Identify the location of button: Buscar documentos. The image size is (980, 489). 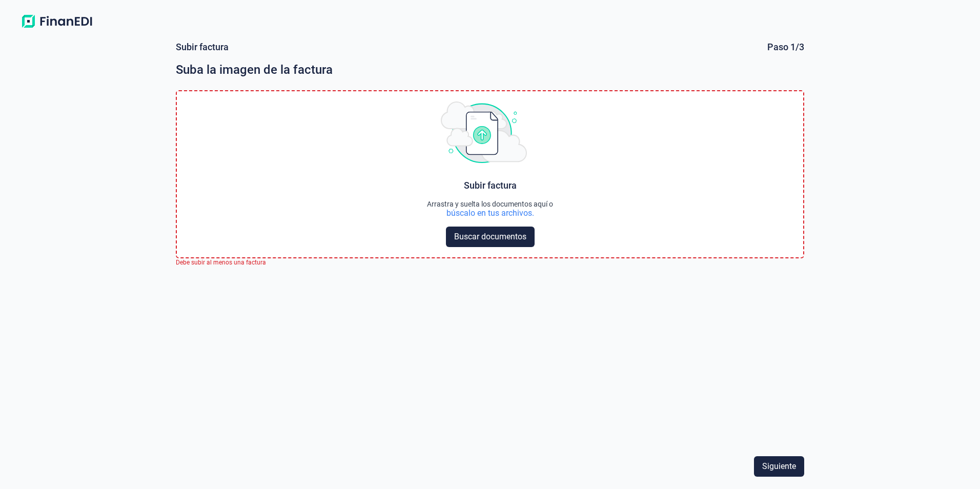
(490, 237).